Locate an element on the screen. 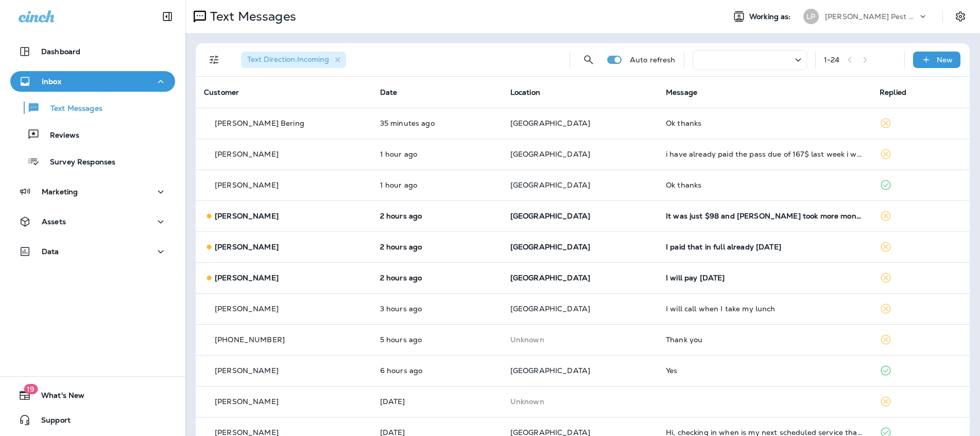 The height and width of the screenshot is (436, 980). span: Message is located at coordinates (682, 92).